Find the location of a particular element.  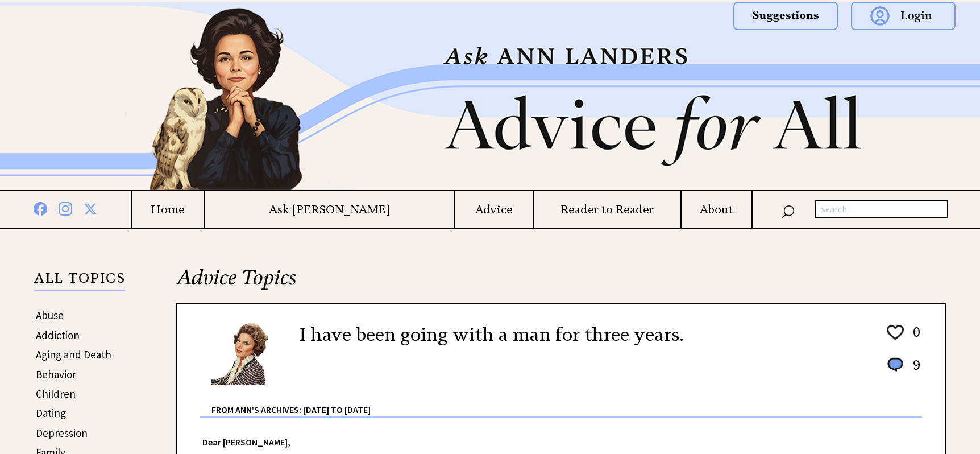

img: right_new2.png is located at coordinates (903, 96).